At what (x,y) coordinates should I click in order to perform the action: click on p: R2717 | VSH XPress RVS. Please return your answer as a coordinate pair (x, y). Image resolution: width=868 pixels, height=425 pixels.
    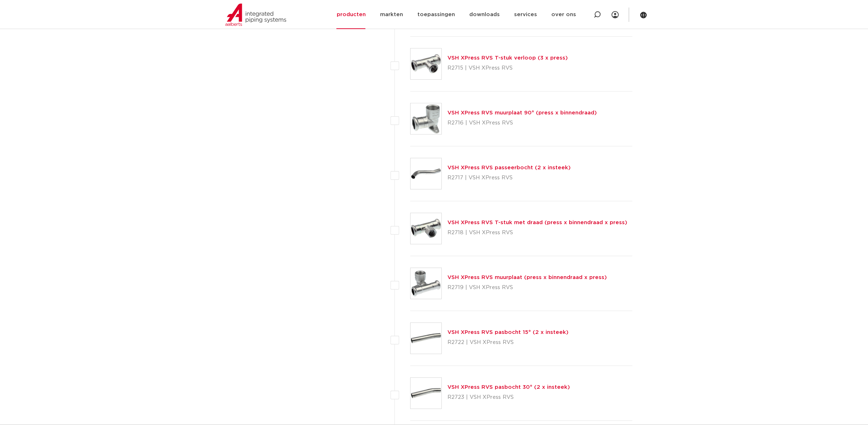
    Looking at the image, I should click on (509, 178).